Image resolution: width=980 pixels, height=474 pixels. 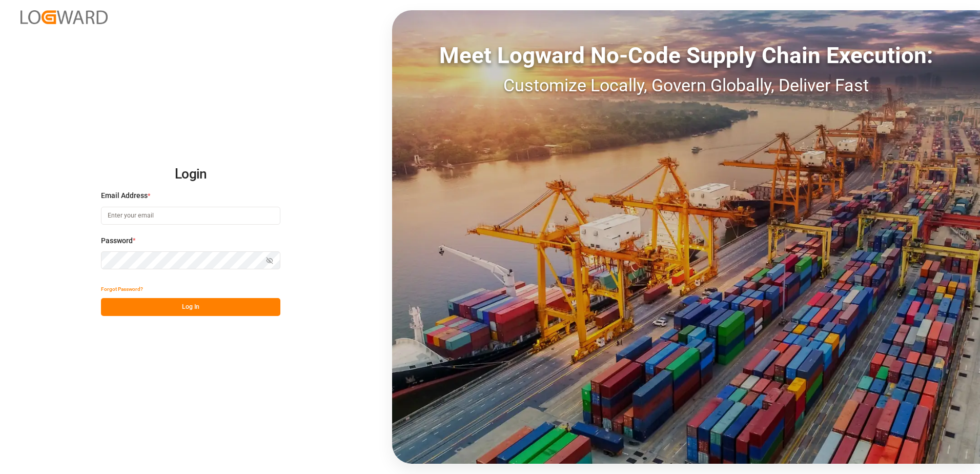 What do you see at coordinates (122, 289) in the screenshot?
I see `button: Forgot Password?` at bounding box center [122, 289].